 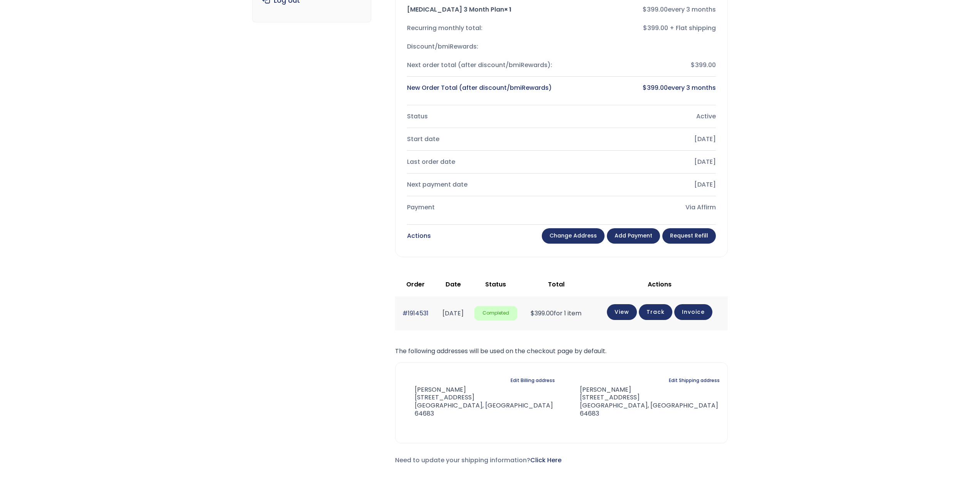 I want to click on div: Next payment date, so click(x=481, y=184).